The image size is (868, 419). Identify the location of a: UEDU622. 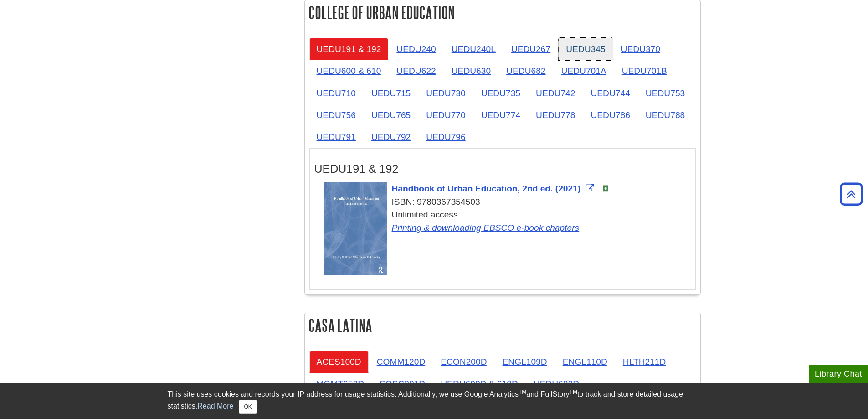
(416, 71).